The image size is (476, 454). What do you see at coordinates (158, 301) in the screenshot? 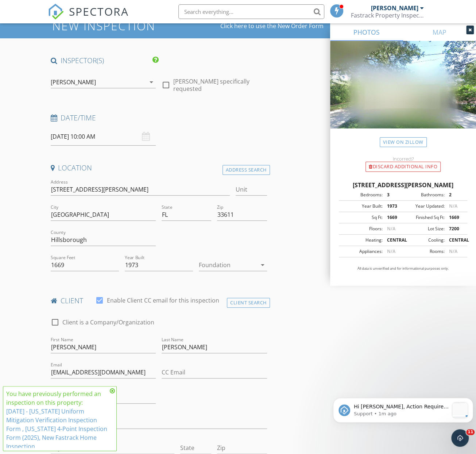
I see `h4: client` at bounding box center [158, 301].